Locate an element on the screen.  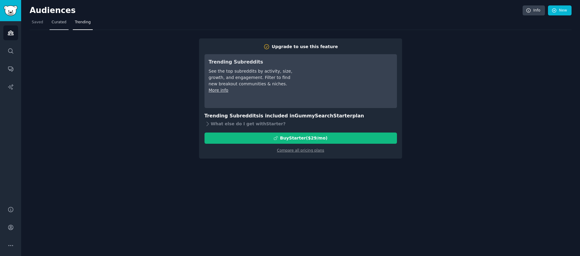
div: See the top subreddits by activity, size, growth, and engagement. Filter to find new breakout com... is located at coordinates (251, 77).